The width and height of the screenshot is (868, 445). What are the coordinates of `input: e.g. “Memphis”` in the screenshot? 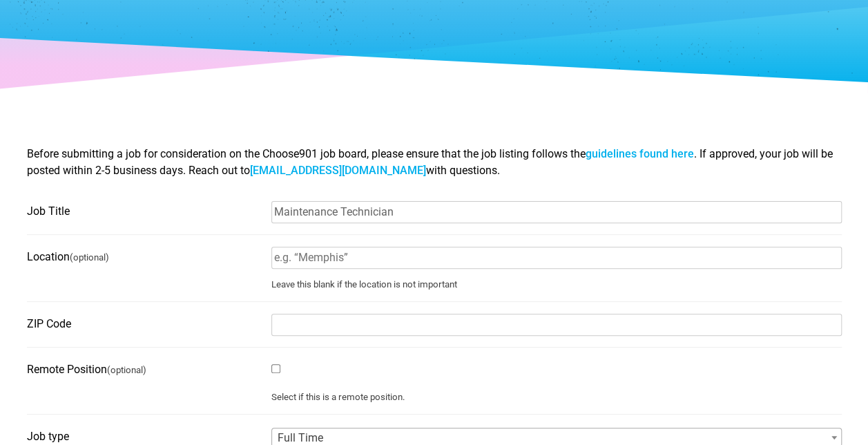 It's located at (556, 258).